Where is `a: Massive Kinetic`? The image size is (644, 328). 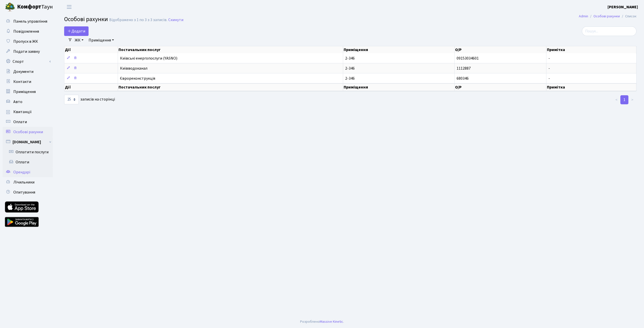 a: Massive Kinetic is located at coordinates (331, 321).